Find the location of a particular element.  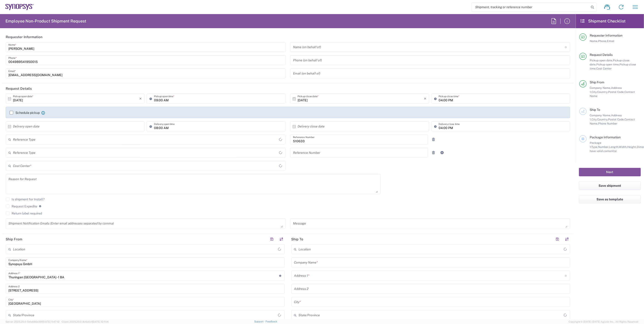

span: Pickup open time, is located at coordinates (608, 64).